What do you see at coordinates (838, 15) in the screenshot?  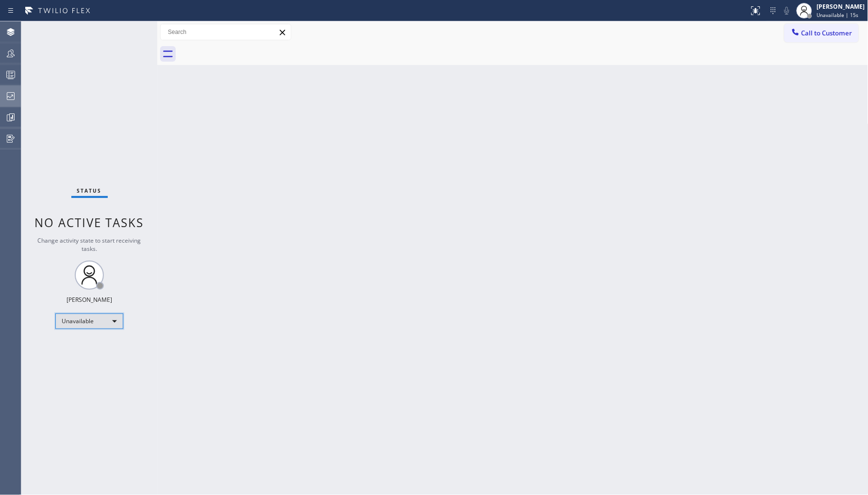 I see `span: Unavailable | 15s` at bounding box center [838, 15].